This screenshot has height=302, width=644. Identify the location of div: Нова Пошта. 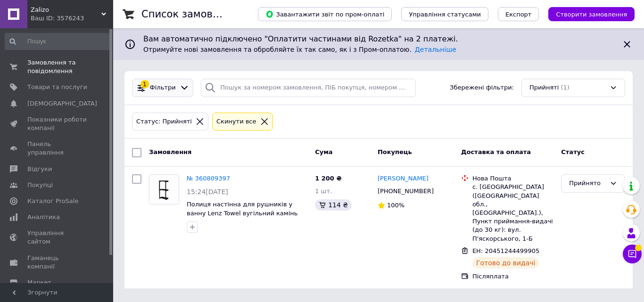
(513, 178).